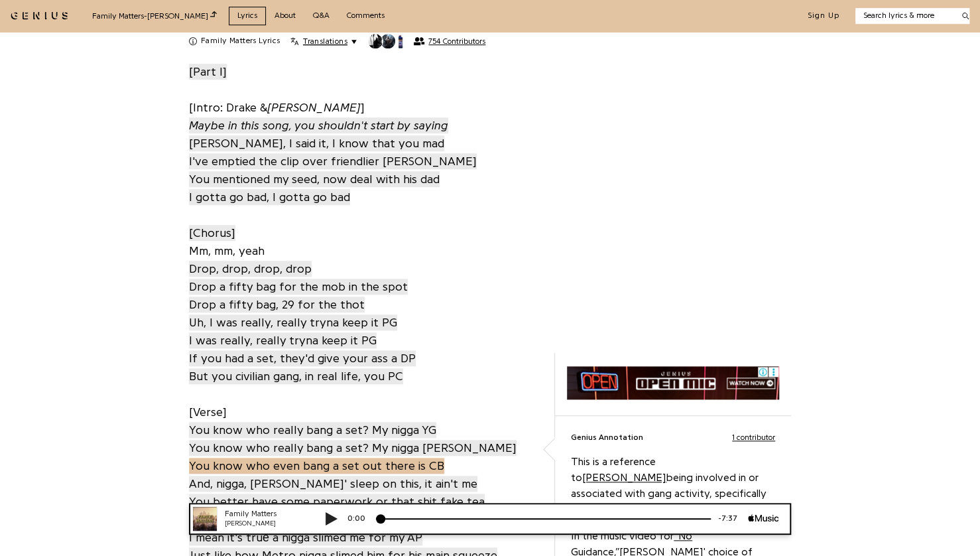  What do you see at coordinates (86, 11) in the screenshot?
I see `div: Family Matters` at bounding box center [86, 11].